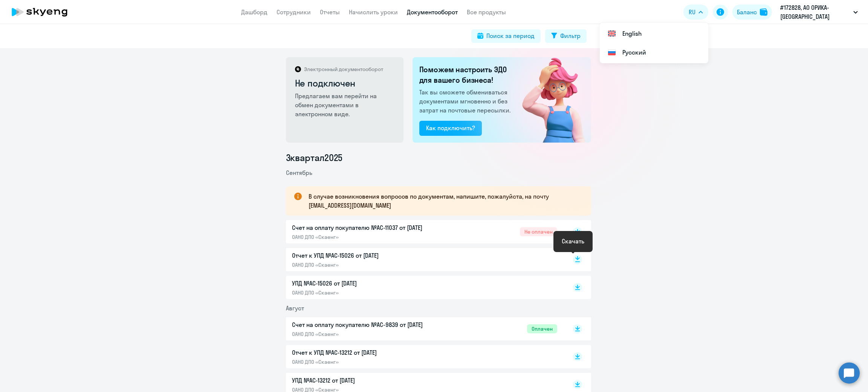  Describe the element at coordinates (438, 158) in the screenshot. I see `li: 3 квартал 2025` at that location.